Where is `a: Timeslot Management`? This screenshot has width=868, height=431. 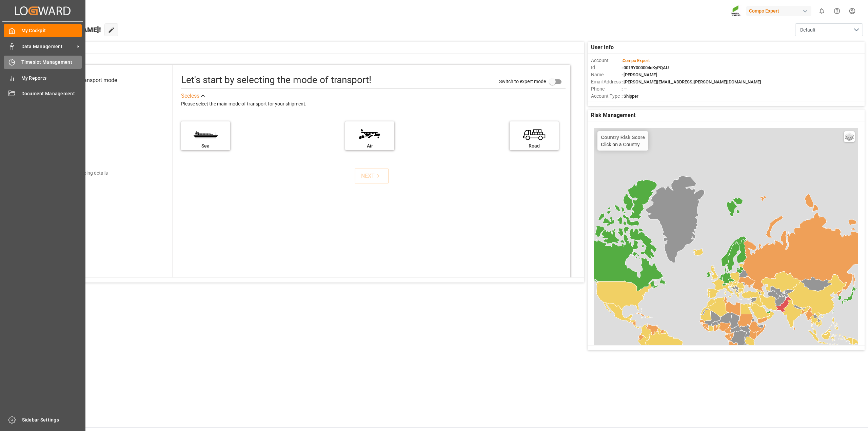
a: Timeslot Management is located at coordinates (43, 62).